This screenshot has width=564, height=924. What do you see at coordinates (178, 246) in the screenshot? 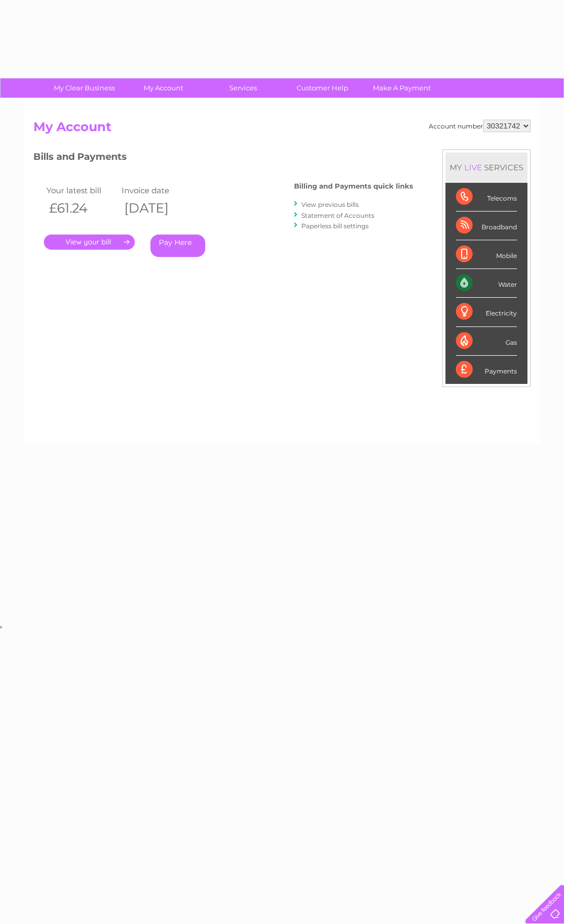
I see `a: Pay Here` at bounding box center [178, 246].